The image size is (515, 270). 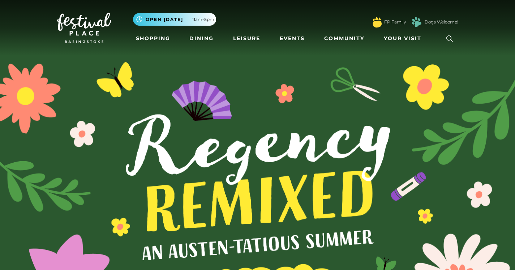 What do you see at coordinates (153, 38) in the screenshot?
I see `a: Shopping` at bounding box center [153, 38].